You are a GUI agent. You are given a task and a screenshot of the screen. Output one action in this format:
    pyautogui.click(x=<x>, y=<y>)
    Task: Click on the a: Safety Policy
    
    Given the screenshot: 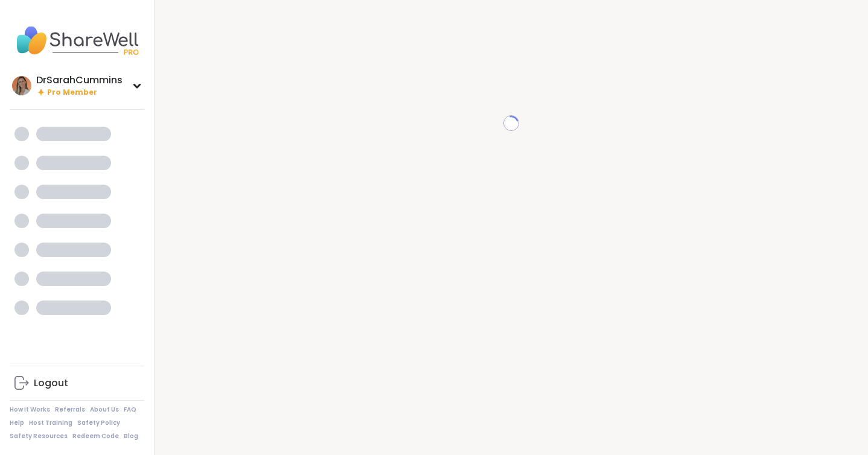 What is the action you would take?
    pyautogui.click(x=98, y=423)
    